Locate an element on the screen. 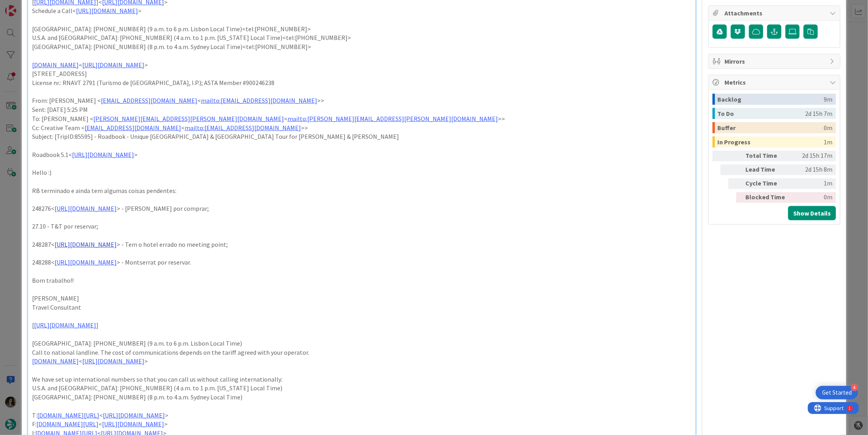  p: Cc: Creative Team < < >> is located at coordinates (362, 127).